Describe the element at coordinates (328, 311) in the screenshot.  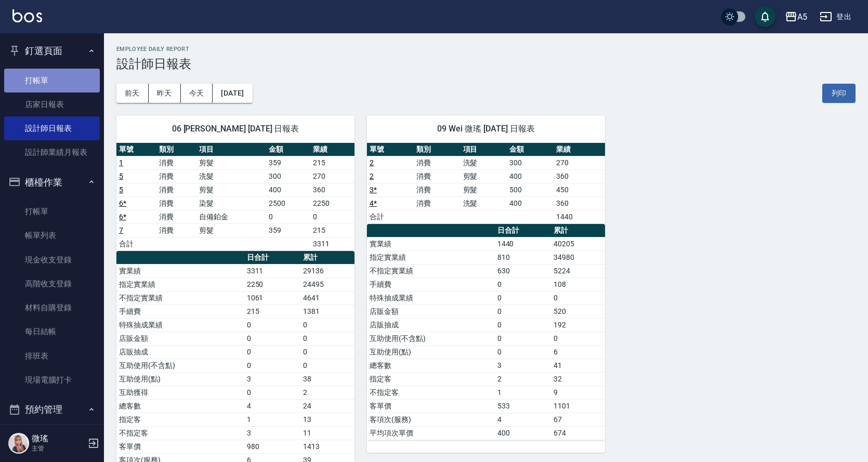
I see `td: 1381` at that location.